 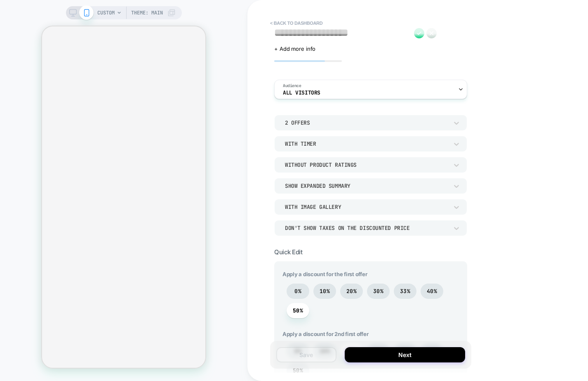 What do you see at coordinates (405, 355) in the screenshot?
I see `button: Next` at bounding box center [405, 355].